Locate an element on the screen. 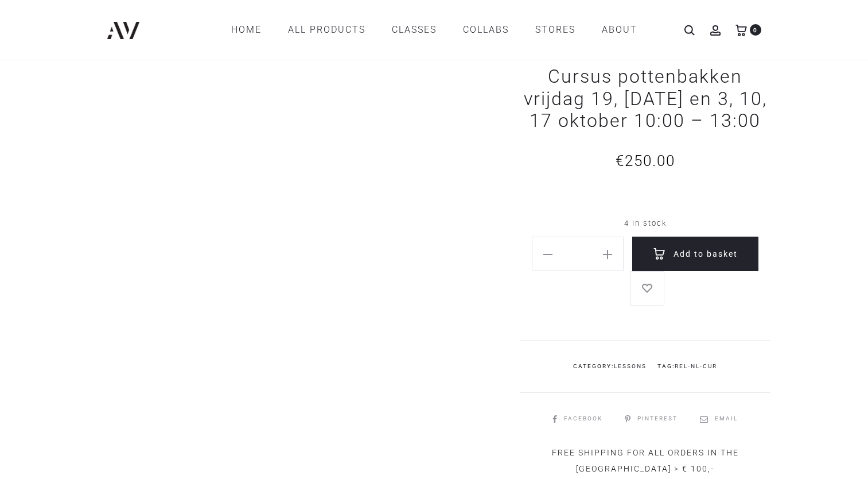 Image resolution: width=868 pixels, height=479 pixels. p: 4 in stock is located at coordinates (645, 223).